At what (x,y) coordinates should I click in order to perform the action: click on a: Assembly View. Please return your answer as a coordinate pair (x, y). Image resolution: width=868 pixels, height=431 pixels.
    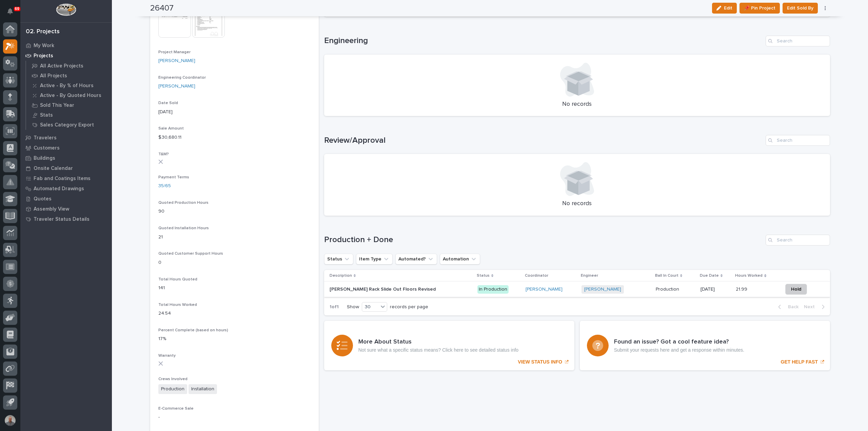
    Looking at the image, I should click on (66, 209).